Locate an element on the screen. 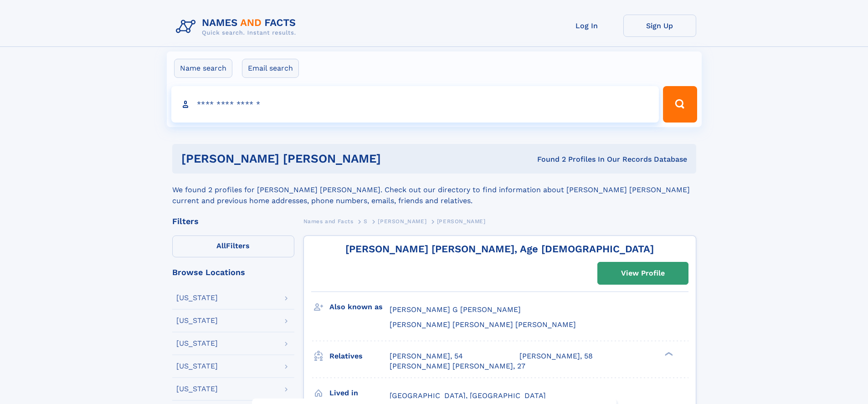 Image resolution: width=868 pixels, height=404 pixels. div: Found 2 Profiles In Our Records Database is located at coordinates (572, 159).